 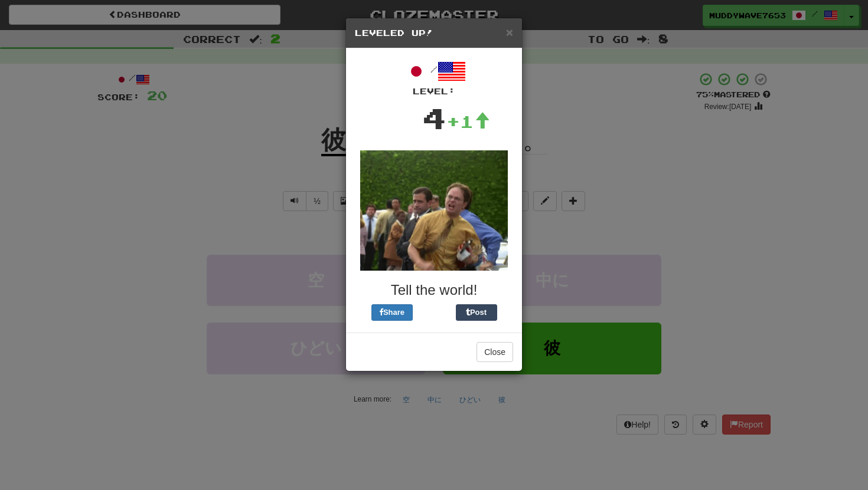 I want to click on div: +1, so click(x=468, y=121).